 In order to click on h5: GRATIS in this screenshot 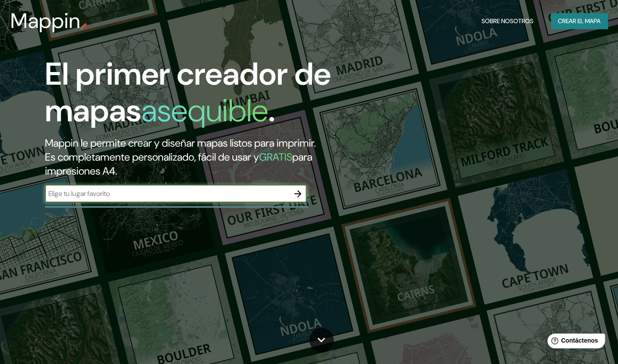, I will do `click(275, 156)`.